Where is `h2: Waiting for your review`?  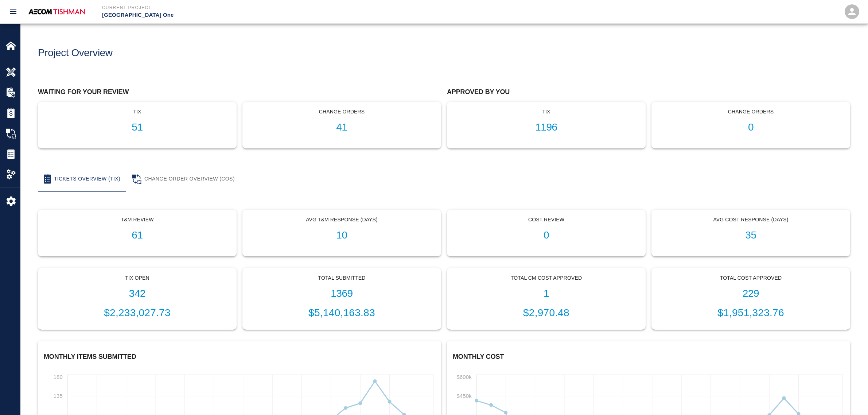
h2: Waiting for your review is located at coordinates (240, 92).